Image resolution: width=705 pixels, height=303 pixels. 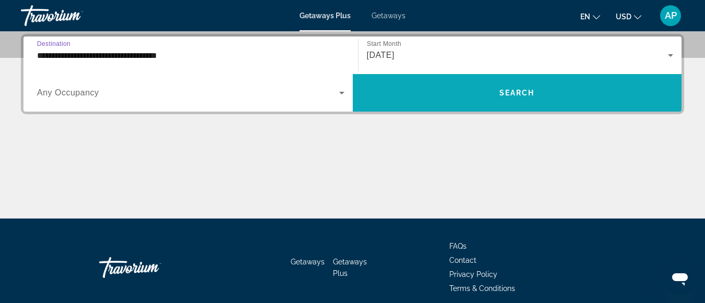 What do you see at coordinates (590, 16) in the screenshot?
I see `button: Change language` at bounding box center [590, 16].